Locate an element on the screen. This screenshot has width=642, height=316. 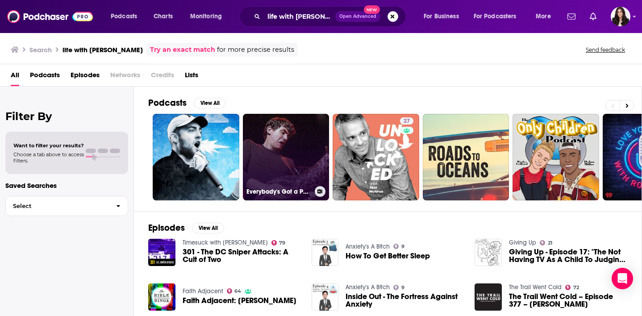
span: Charts is located at coordinates (163, 17).